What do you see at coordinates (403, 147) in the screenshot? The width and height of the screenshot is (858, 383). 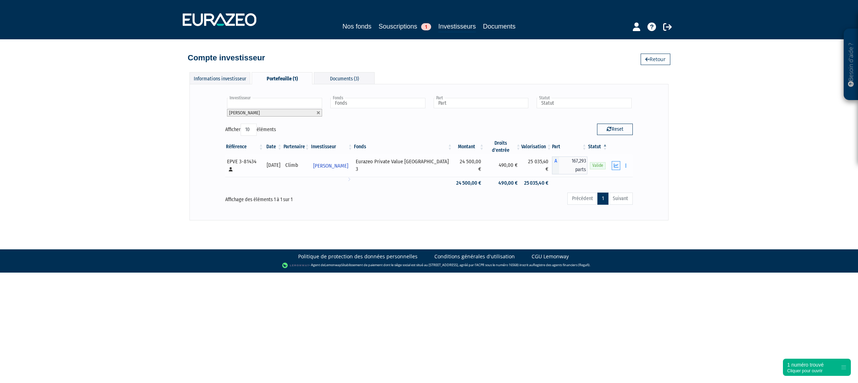 I see `th: Fonds: activer pour trier la colonne par ordre croissant` at bounding box center [403, 147].